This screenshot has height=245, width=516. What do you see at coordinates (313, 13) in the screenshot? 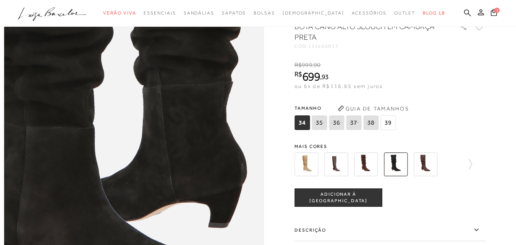
I see `a: noSubCategoriesText` at bounding box center [313, 13].